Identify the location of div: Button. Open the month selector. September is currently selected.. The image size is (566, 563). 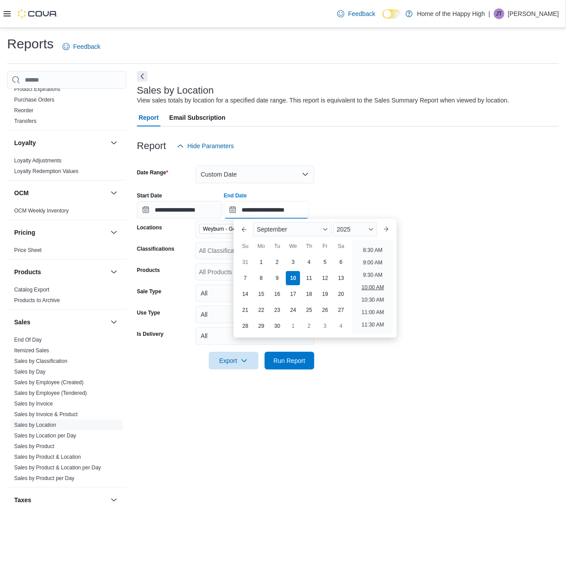
(292, 229).